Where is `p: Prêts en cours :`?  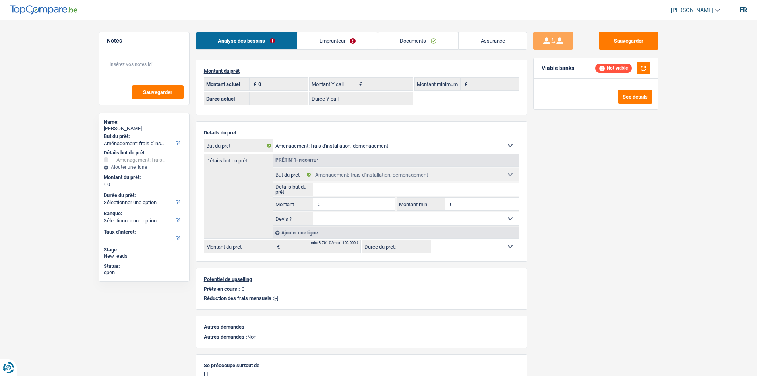 p: Prêts en cours : is located at coordinates (222, 289).